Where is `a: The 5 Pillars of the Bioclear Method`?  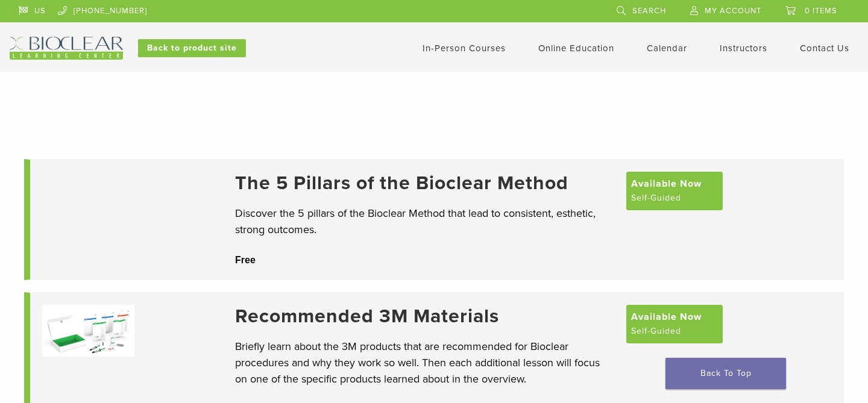
a: The 5 Pillars of the Bioclear Method is located at coordinates (425, 183).